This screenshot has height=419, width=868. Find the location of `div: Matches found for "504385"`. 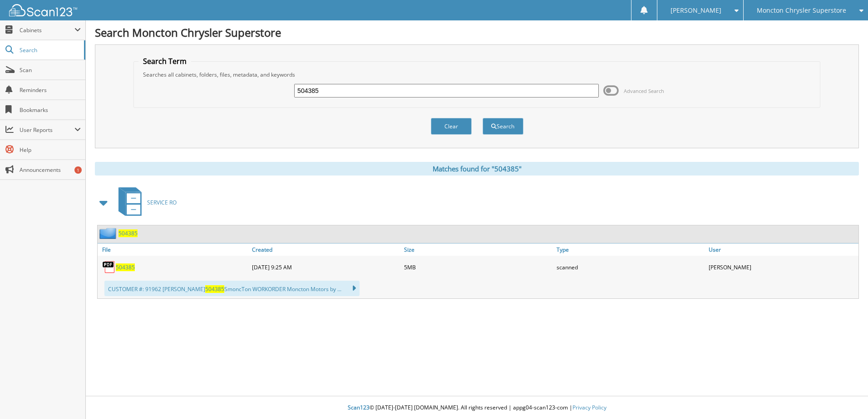

div: Matches found for "504385" is located at coordinates (476, 168).